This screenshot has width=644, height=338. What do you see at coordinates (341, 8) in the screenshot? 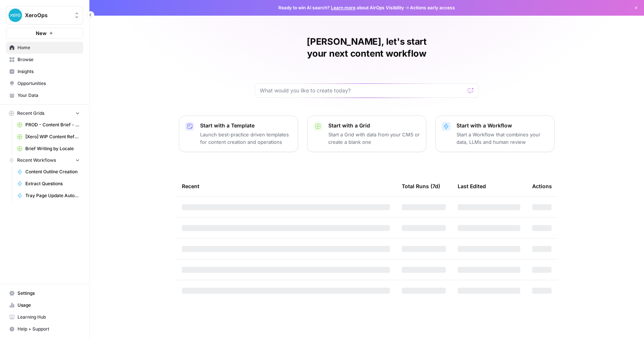
I see `span: Ready to win AI search? about AirOps Visibility` at bounding box center [341, 8].